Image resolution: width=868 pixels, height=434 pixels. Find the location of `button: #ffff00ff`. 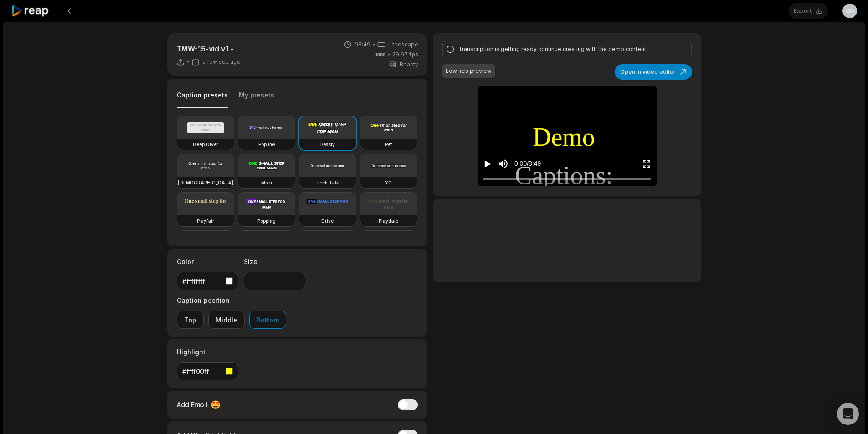

button: #ffff00ff is located at coordinates (207, 372).